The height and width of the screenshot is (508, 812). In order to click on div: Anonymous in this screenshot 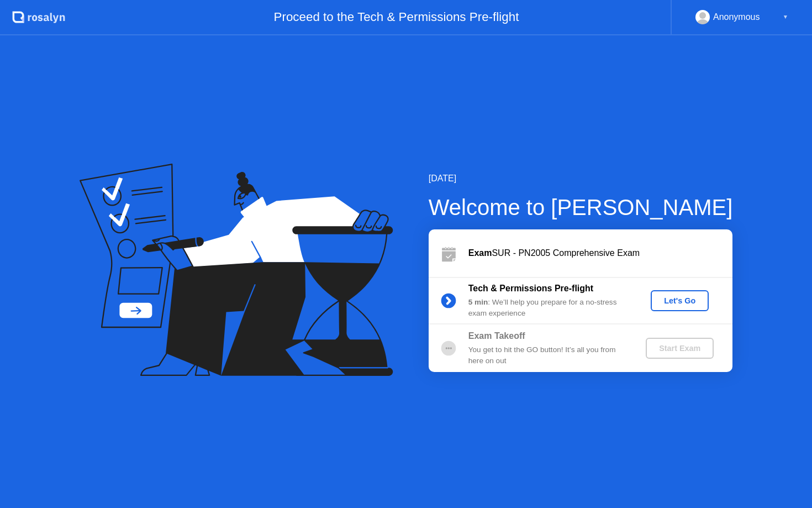, I will do `click(737, 17)`.